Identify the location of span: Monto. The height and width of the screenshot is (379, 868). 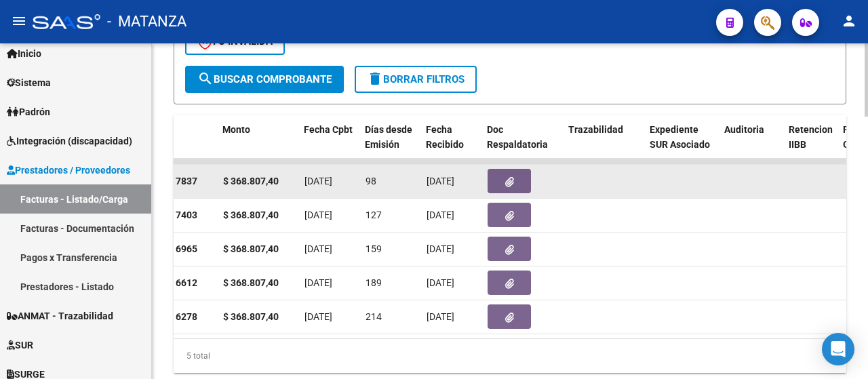
(236, 129).